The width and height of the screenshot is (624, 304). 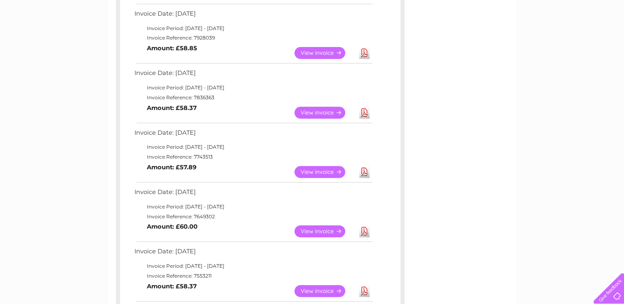 I want to click on a: Energy, so click(x=508, y=38).